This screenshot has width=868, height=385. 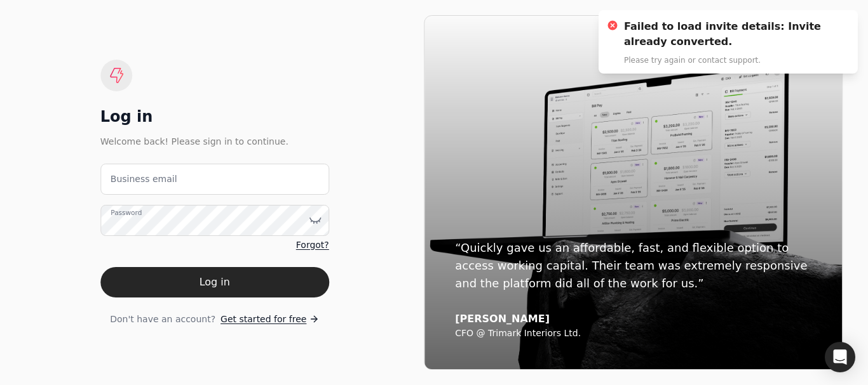 What do you see at coordinates (840, 357) in the screenshot?
I see `div: Open Intercom Messenger` at bounding box center [840, 357].